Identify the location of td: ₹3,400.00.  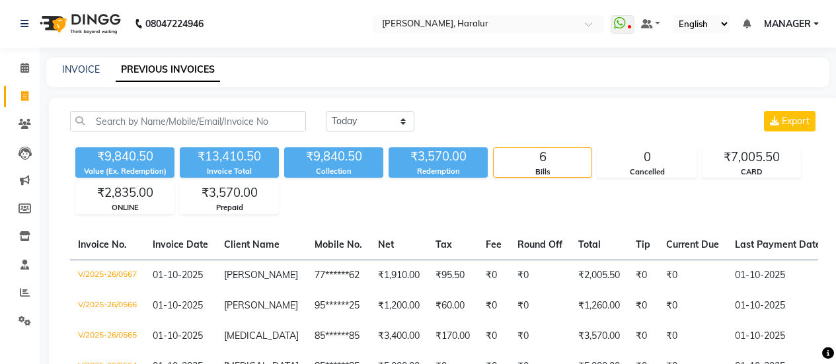
(399, 336).